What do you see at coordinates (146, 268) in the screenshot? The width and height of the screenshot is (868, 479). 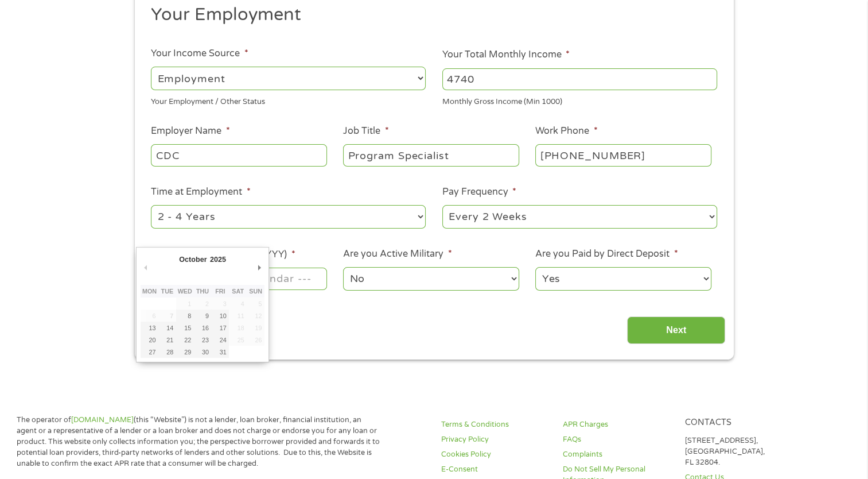 I see `button: Previous Month` at bounding box center [146, 268].